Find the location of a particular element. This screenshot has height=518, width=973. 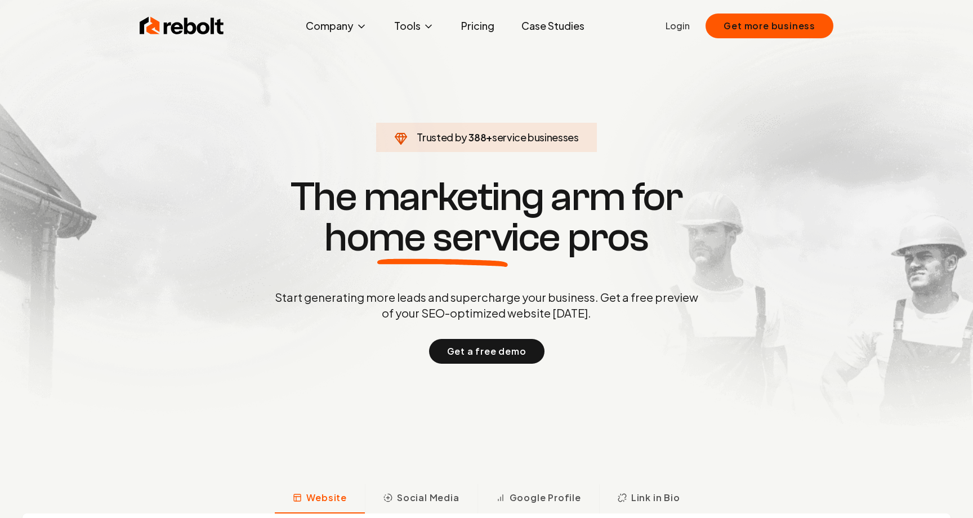

p: Start generating more leads and supercharge your business. Get a free preview of your SEO-optimiz... is located at coordinates (486, 305).